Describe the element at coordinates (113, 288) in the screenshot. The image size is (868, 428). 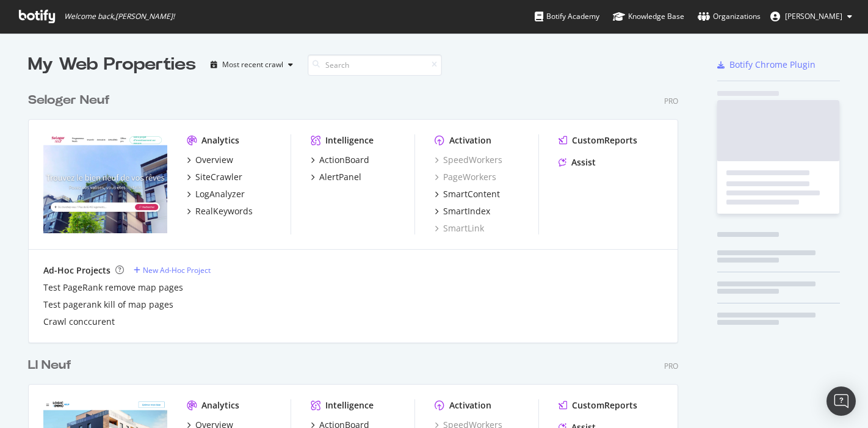
I see `a: Test PageRank remove map pages` at that location.